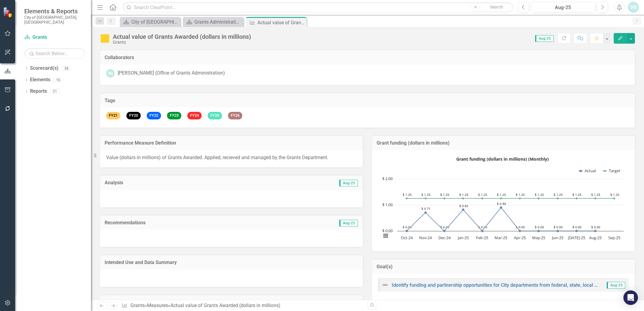 The height and width of the screenshot is (311, 644). I want to click on span: FY20, so click(133, 115).